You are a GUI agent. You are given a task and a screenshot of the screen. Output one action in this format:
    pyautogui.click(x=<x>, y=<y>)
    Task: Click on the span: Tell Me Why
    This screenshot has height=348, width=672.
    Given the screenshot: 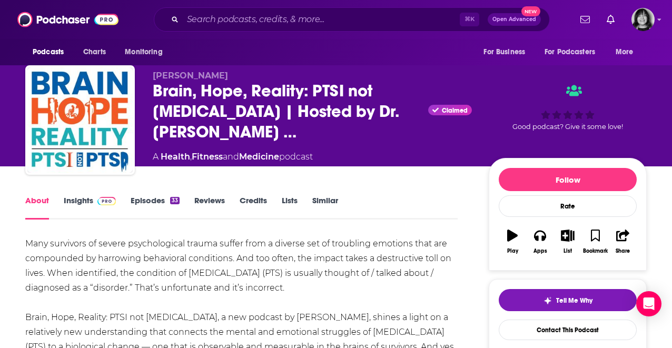 What is the action you would take?
    pyautogui.click(x=574, y=301)
    